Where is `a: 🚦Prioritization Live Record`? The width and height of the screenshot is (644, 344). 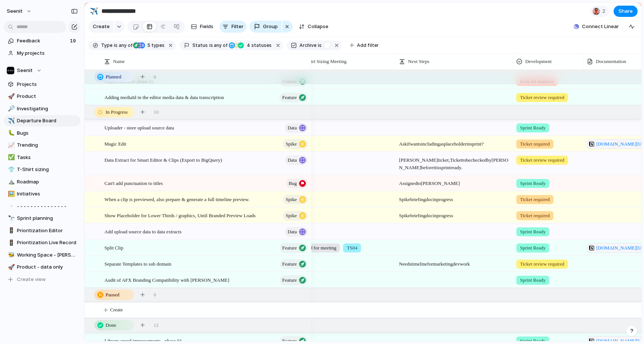
a: 🚦Prioritization Live Record is located at coordinates (42, 243).